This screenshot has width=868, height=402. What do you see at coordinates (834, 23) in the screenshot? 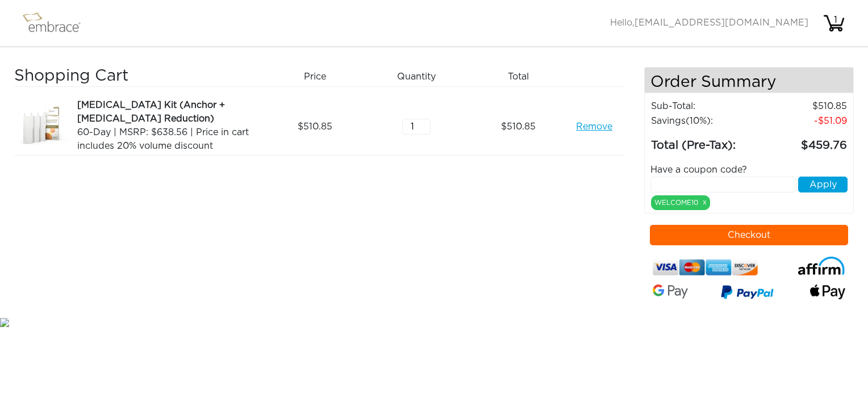
I see `img: cart` at bounding box center [834, 23].